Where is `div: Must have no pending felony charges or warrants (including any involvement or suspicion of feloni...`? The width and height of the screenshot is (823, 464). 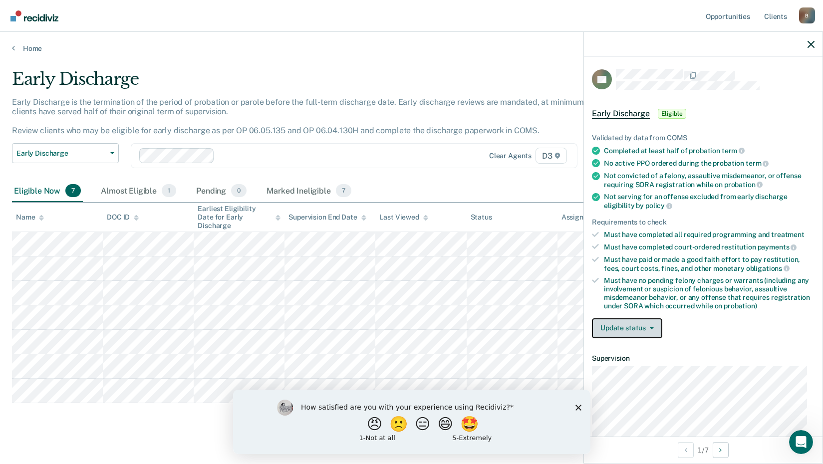
div: Must have no pending felony charges or warrants (including any involvement or suspicion of feloni... is located at coordinates (709, 293).